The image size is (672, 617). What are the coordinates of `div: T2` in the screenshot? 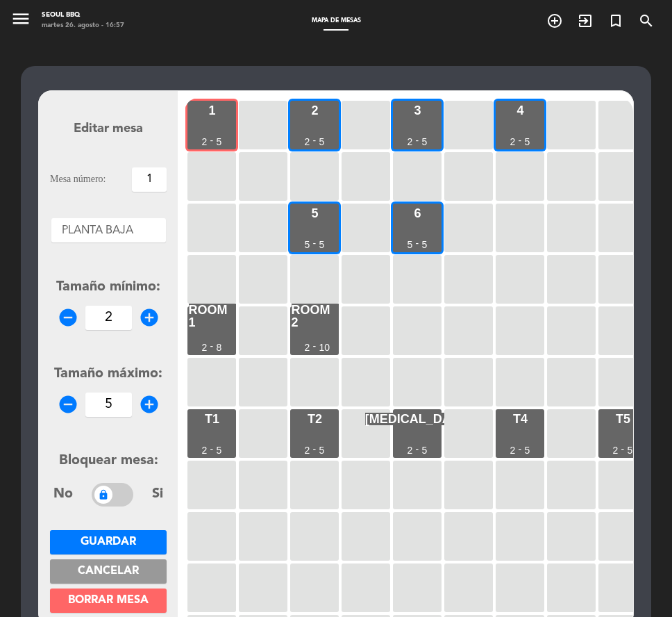 It's located at (315, 419).